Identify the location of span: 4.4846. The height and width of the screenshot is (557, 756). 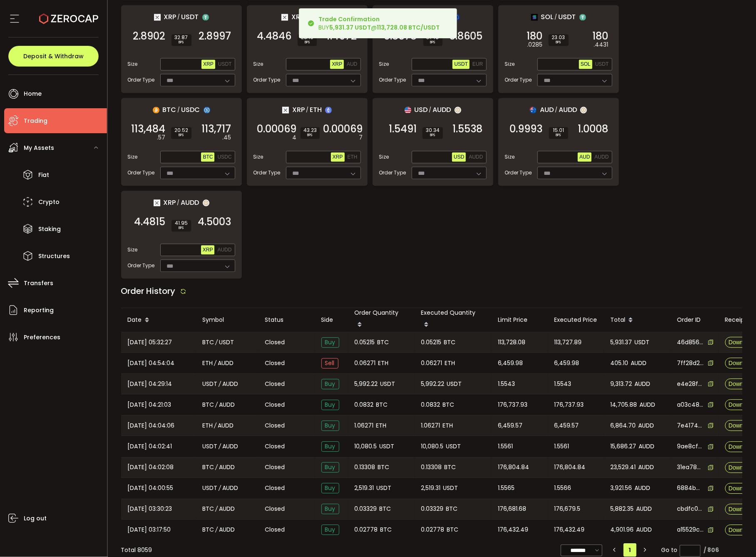
(275, 37).